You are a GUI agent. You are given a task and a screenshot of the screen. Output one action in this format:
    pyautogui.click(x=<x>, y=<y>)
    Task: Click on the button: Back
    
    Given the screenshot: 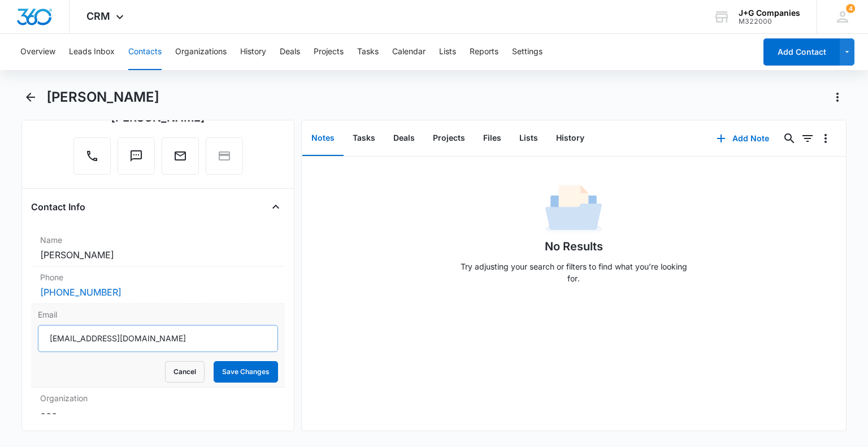 What is the action you would take?
    pyautogui.click(x=29, y=97)
    